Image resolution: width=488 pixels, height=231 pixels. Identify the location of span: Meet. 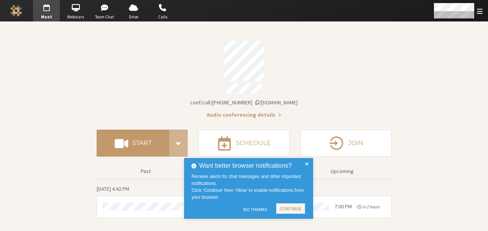
(46, 17).